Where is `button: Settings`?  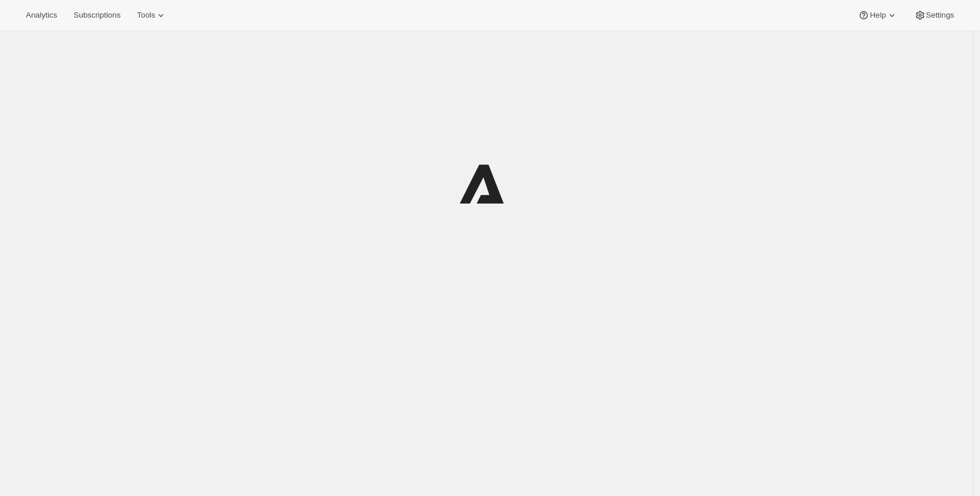 button: Settings is located at coordinates (934, 15).